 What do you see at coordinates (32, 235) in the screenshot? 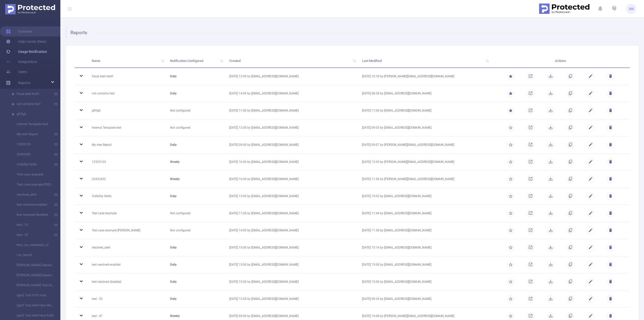
I see `a: test - 47` at bounding box center [32, 235].